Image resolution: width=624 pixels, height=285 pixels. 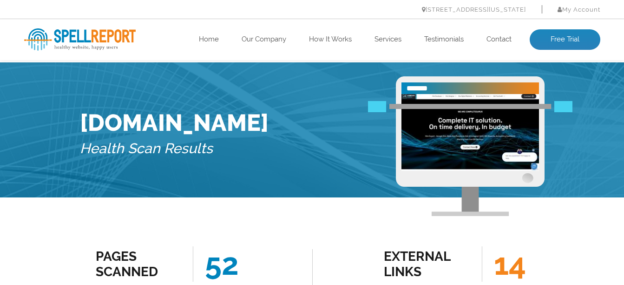 I want to click on span: 52, so click(x=216, y=264).